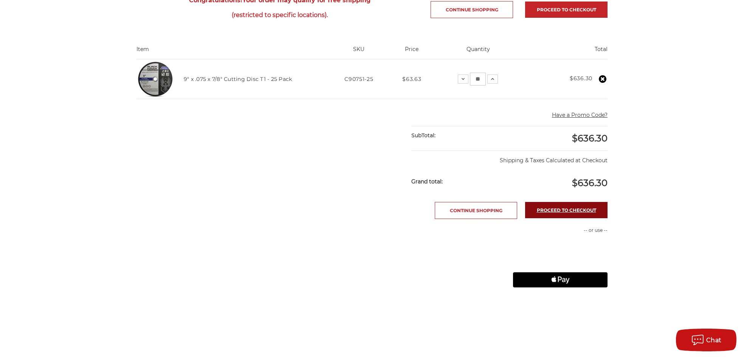 The height and width of the screenshot is (357, 744). What do you see at coordinates (359, 52) in the screenshot?
I see `th: SKU` at bounding box center [359, 52].